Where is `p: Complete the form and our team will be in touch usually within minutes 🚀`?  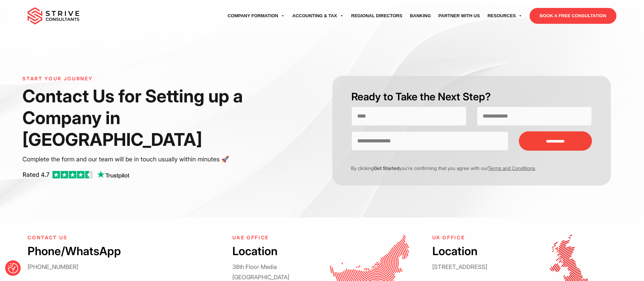
p: Complete the form and our team will be in touch usually within minutes 🚀 is located at coordinates (151, 159).